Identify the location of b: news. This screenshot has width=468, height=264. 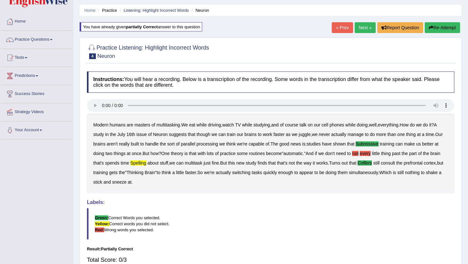
(296, 144).